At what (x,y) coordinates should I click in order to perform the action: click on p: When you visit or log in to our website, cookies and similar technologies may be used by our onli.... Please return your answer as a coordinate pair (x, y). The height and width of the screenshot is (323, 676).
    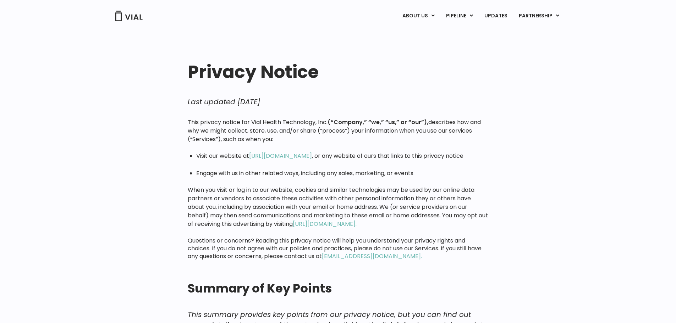
    Looking at the image, I should click on (338, 207).